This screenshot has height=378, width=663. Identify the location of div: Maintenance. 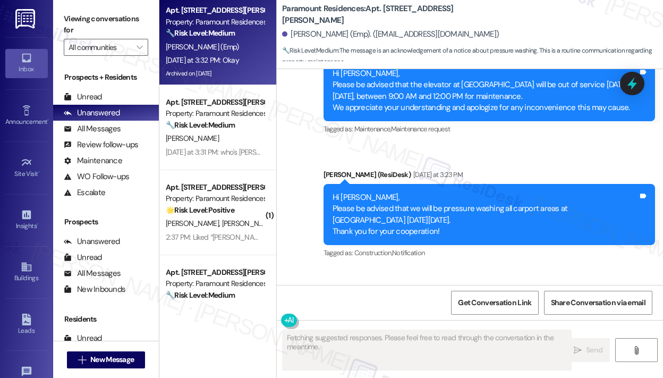
(93, 160).